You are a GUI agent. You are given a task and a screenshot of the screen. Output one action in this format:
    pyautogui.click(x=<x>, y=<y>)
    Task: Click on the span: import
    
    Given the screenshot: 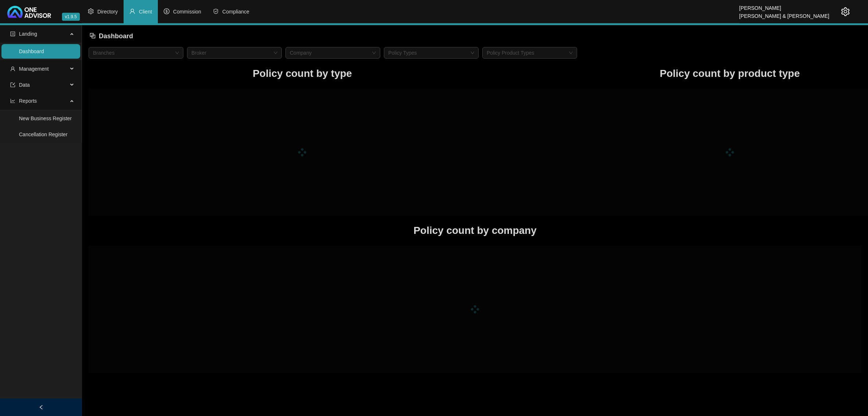 What is the action you would take?
    pyautogui.click(x=13, y=85)
    